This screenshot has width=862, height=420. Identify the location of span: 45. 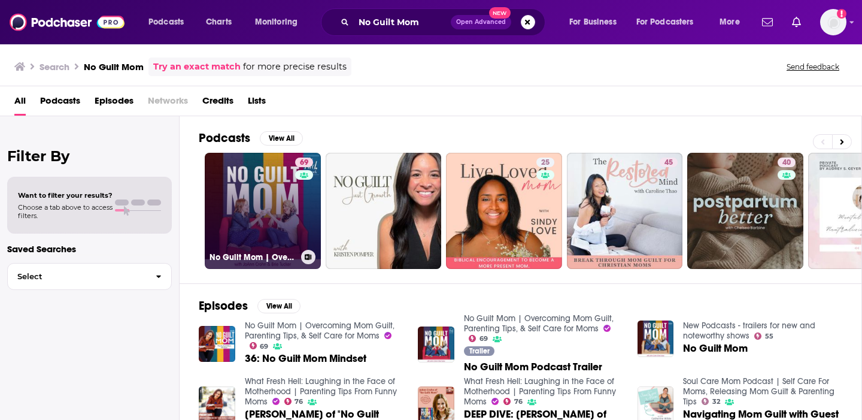
(669, 163).